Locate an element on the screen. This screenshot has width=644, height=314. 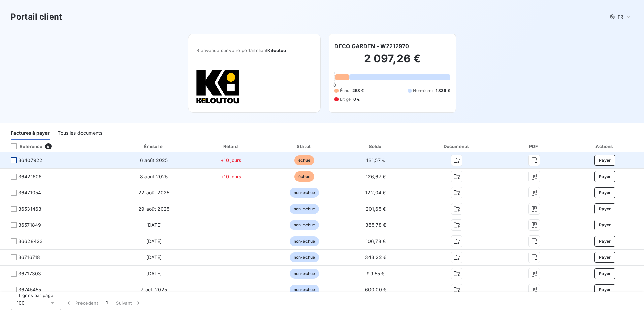
span: 36531463 is located at coordinates (30, 209).